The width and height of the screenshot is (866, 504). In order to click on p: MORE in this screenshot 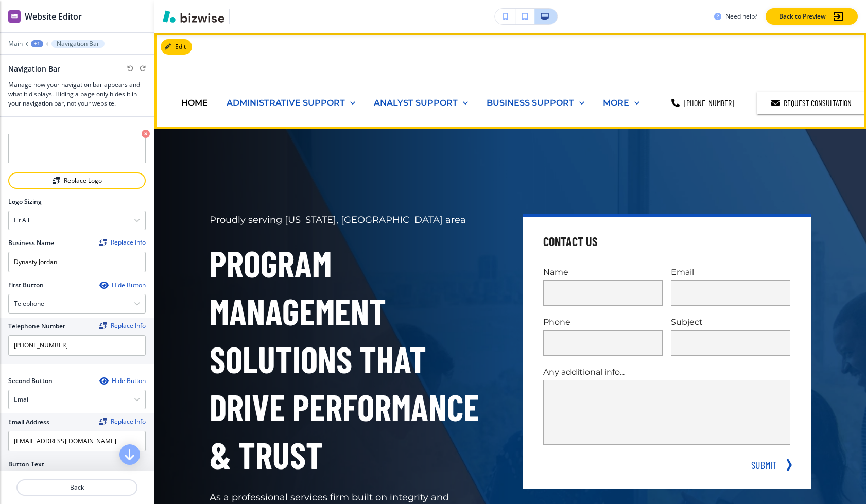, I will do `click(616, 103)`.